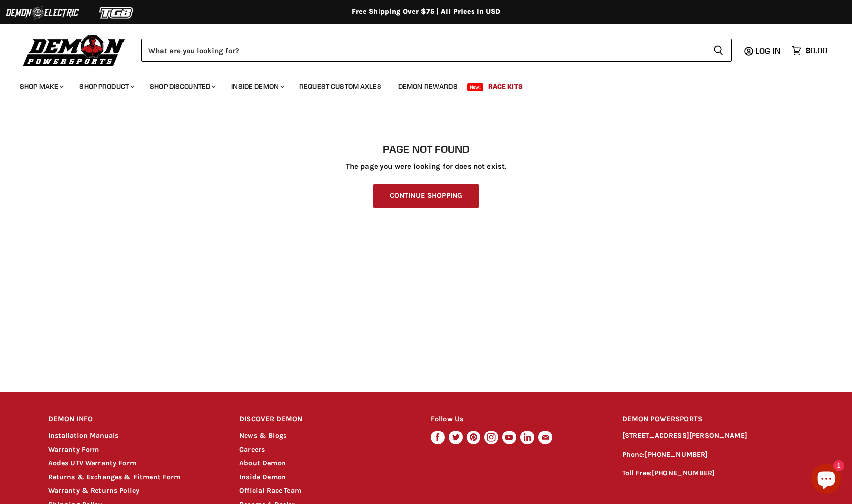 The height and width of the screenshot is (504, 852). What do you see at coordinates (42, 13) in the screenshot?
I see `img: Demon Electric Logo 2` at bounding box center [42, 13].